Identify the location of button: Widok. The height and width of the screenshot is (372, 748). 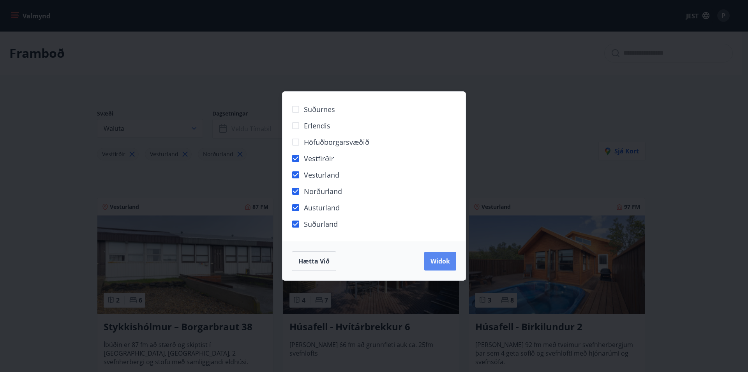
(441, 261).